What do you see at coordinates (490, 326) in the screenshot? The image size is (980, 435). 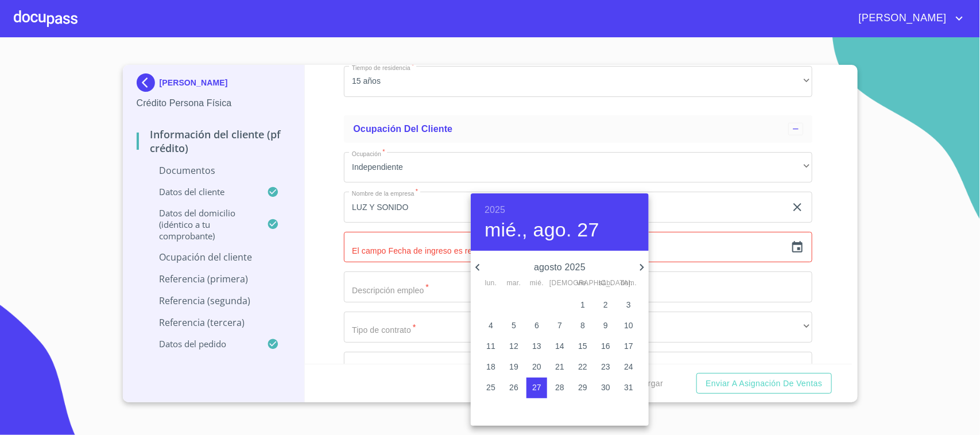 I see `p: 4` at bounding box center [490, 326].